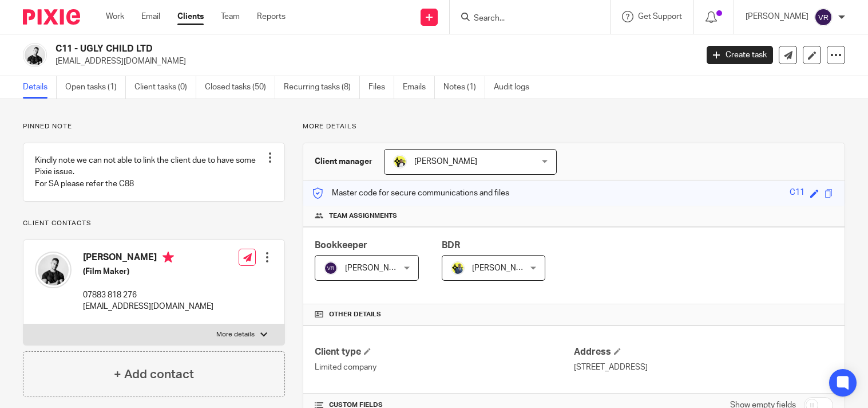 The height and width of the screenshot is (408, 868). What do you see at coordinates (660, 17) in the screenshot?
I see `span: Get Support` at bounding box center [660, 17].